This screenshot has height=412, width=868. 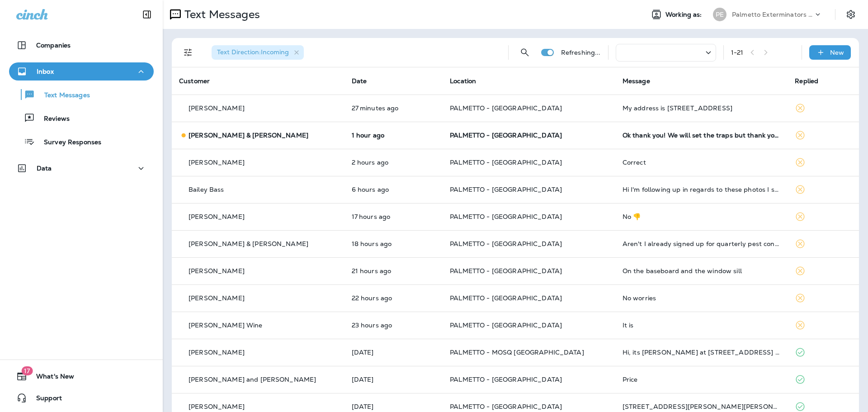 What do you see at coordinates (45, 168) in the screenshot?
I see `p: Data` at bounding box center [45, 168].